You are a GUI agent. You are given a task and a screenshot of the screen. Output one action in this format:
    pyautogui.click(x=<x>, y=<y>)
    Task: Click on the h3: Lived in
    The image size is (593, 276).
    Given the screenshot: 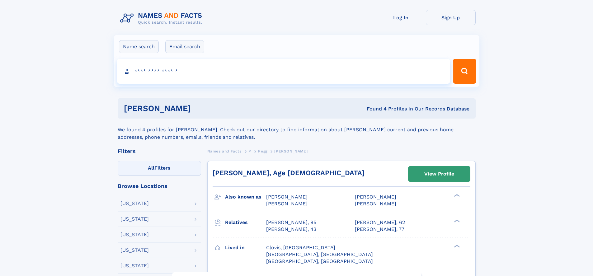 What is the action you would take?
    pyautogui.click(x=245, y=248)
    